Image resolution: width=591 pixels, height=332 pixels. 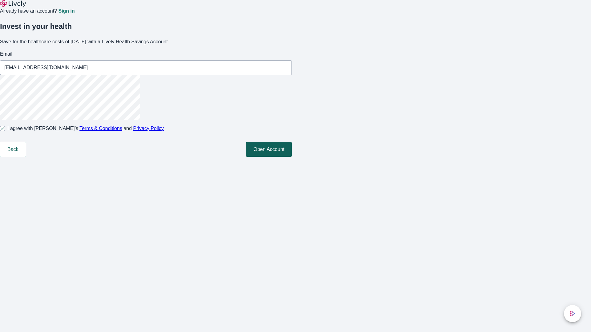 What do you see at coordinates (572, 314) in the screenshot?
I see `button: chat` at bounding box center [572, 314].